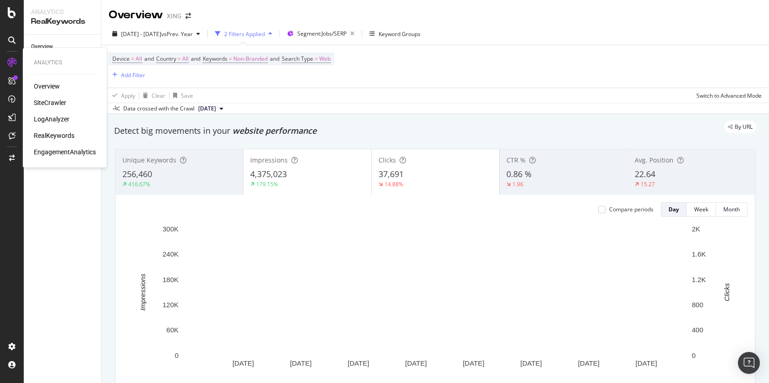 The height and width of the screenshot is (383, 769). What do you see at coordinates (267, 184) in the screenshot?
I see `div: 179.15%` at bounding box center [267, 184].